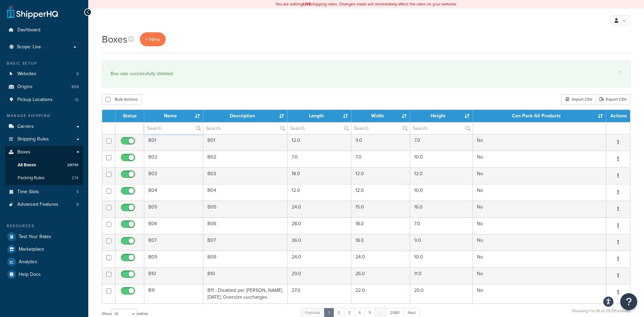 This screenshot has height=317, width=644. What do you see at coordinates (441, 116) in the screenshot?
I see `th: Height : activate to sort column ascending` at bounding box center [441, 116].